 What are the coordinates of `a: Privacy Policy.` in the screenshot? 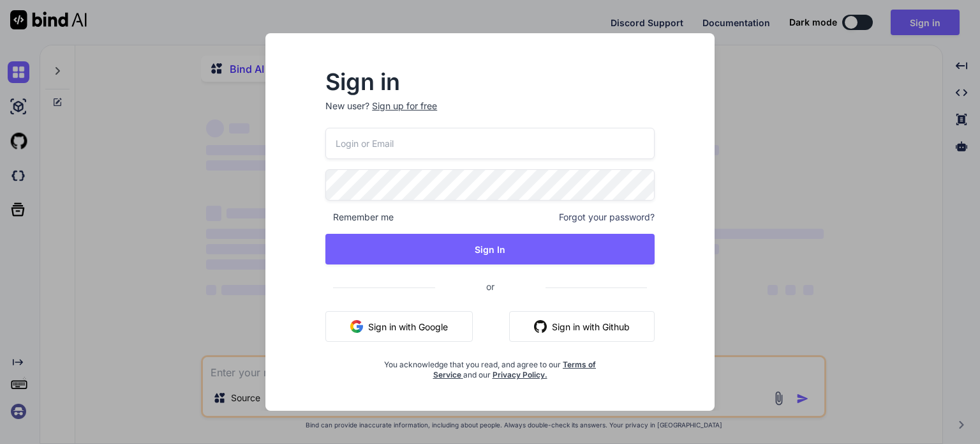 It's located at (520, 374).